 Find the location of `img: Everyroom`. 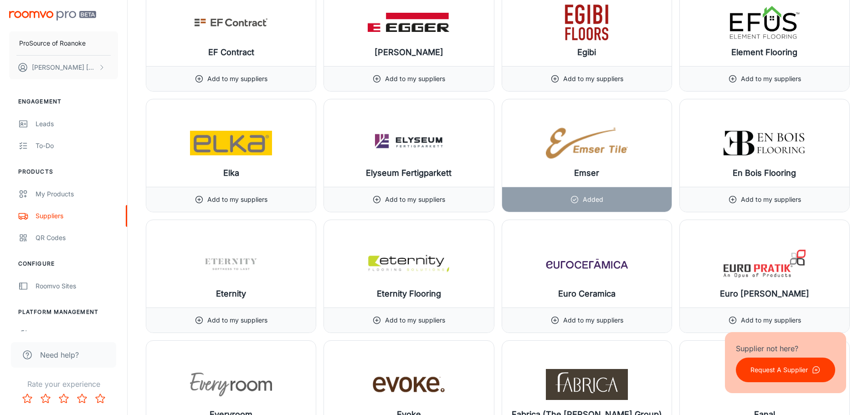

img: Everyroom is located at coordinates (231, 384).